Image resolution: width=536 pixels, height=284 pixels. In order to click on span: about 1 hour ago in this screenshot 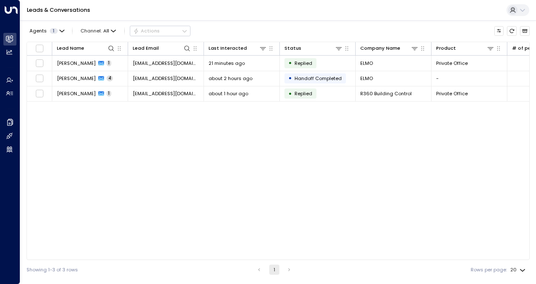, I will do `click(228, 94)`.